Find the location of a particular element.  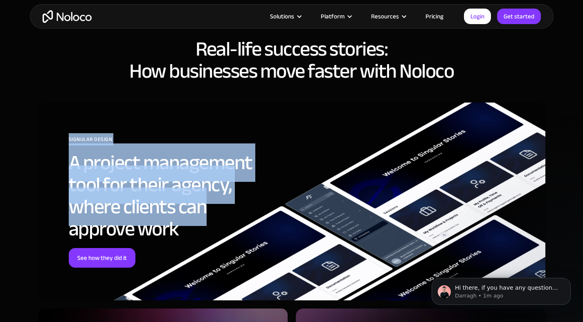

h2: A project management tool for their agency, where clients can approve work is located at coordinates (172, 196).